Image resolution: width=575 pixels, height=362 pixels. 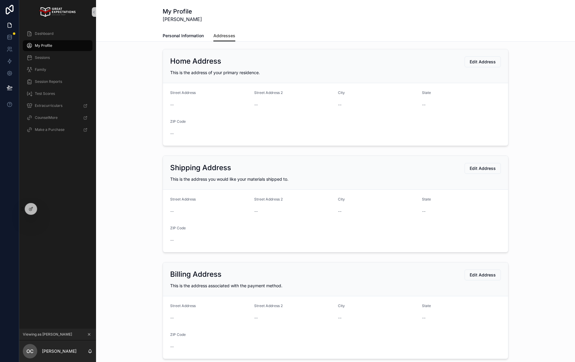 I want to click on span: Personal Information, so click(x=183, y=36).